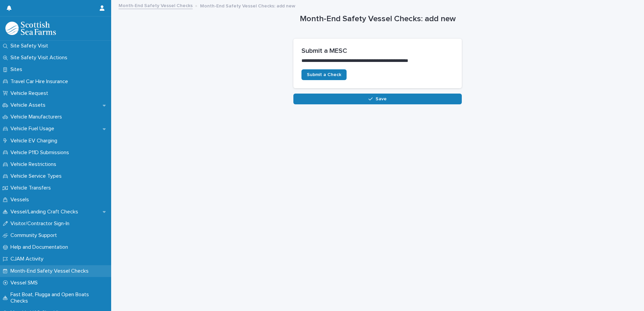 The height and width of the screenshot is (311, 644). What do you see at coordinates (33, 129) in the screenshot?
I see `p: Vehicle Fuel Usage` at bounding box center [33, 129].